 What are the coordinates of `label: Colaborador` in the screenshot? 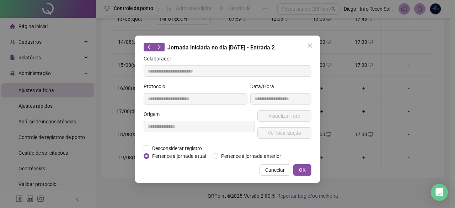 It's located at (160, 59).